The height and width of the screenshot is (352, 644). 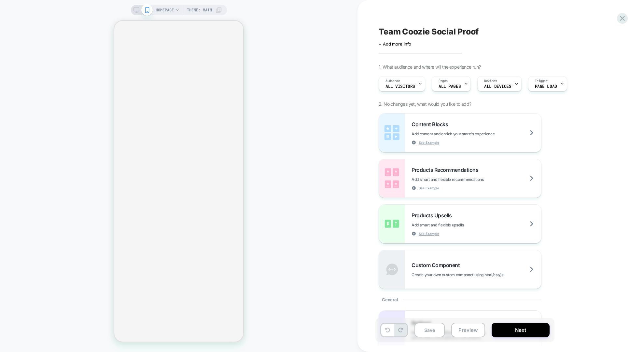 I want to click on span: Add smart and flexible upsells, so click(x=454, y=225).